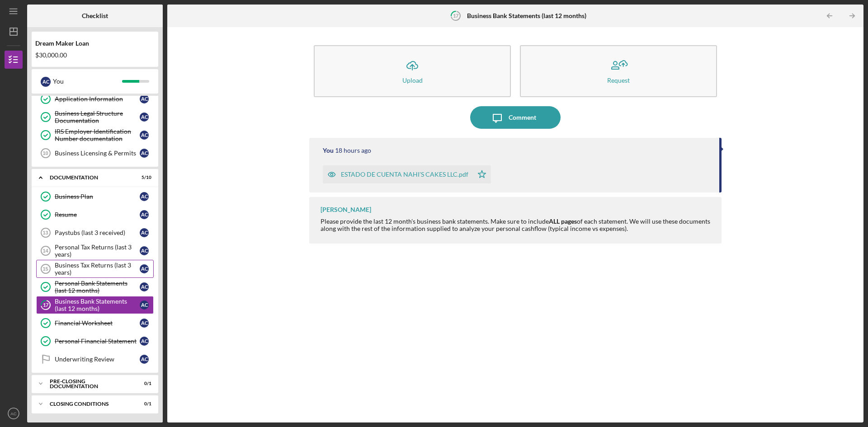 Image resolution: width=868 pixels, height=427 pixels. I want to click on div: Pre-Closing Documentation, so click(89, 384).